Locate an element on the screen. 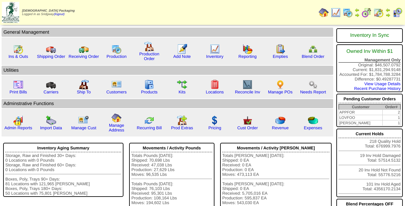  img: network.png is located at coordinates (313, 49).